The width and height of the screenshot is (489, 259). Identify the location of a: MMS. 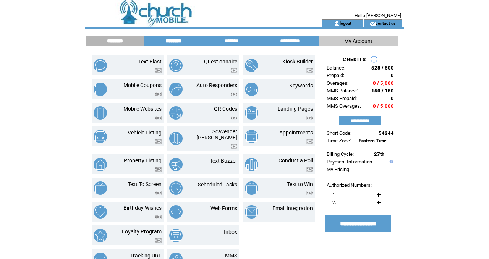
(231, 256).